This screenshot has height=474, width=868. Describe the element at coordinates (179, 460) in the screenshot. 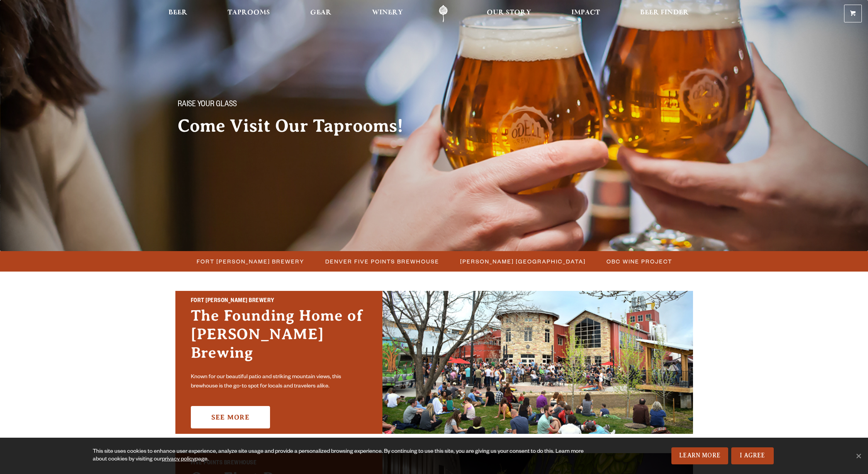

I see `a: privacy policy` at that location.